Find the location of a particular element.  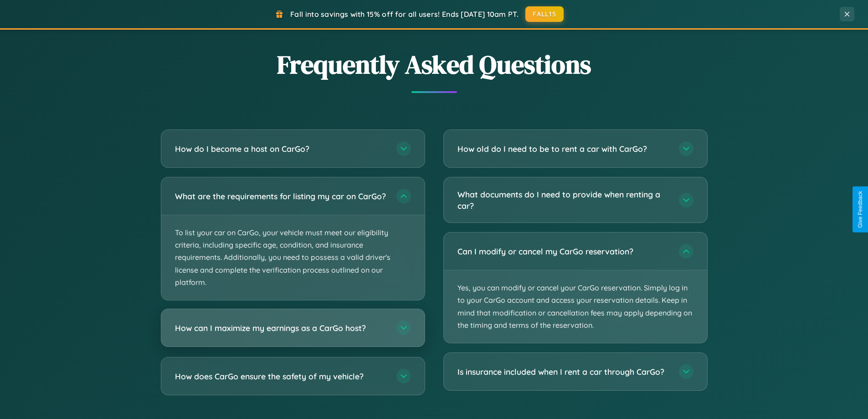

p: Yes, you can modify or cancel your CarGo reservation. Simply log in to your CarGo account and acc... is located at coordinates (576, 306).